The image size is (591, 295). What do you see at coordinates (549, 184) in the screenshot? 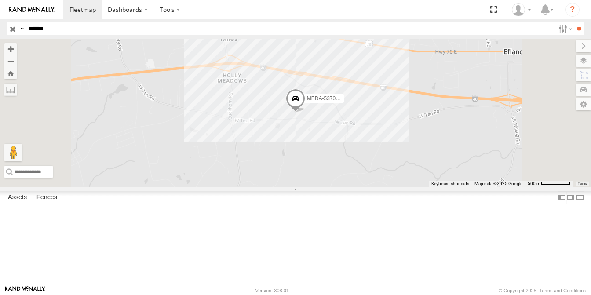
I see `button: Map Scale: 500 m per 65 pixels` at bounding box center [549, 184].